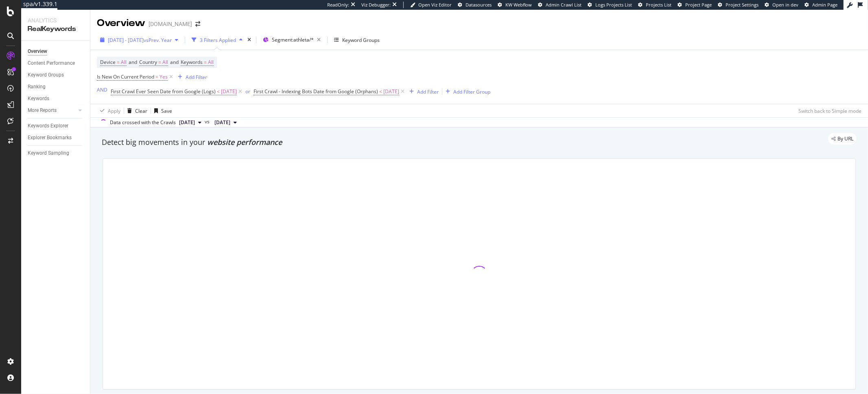 The width and height of the screenshot is (868, 394). What do you see at coordinates (292, 40) in the screenshot?
I see `button: Segment:athleta/*` at bounding box center [292, 40].